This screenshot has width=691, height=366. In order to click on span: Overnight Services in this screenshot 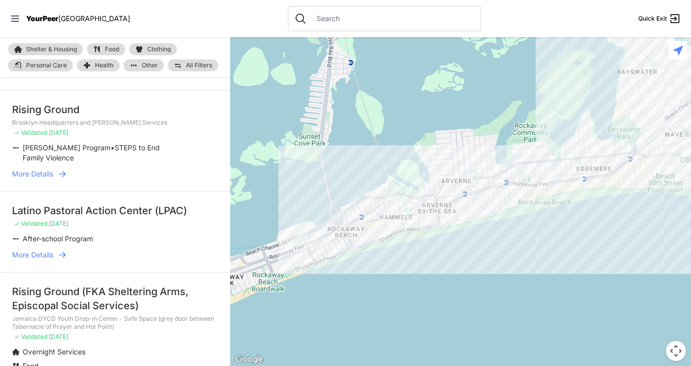, I will do `click(54, 351)`.